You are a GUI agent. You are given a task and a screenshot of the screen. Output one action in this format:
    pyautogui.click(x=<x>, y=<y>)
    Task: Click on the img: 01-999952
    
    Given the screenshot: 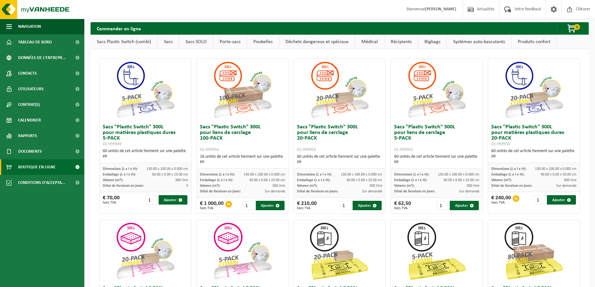 What is the action you would take?
    pyautogui.click(x=437, y=90)
    